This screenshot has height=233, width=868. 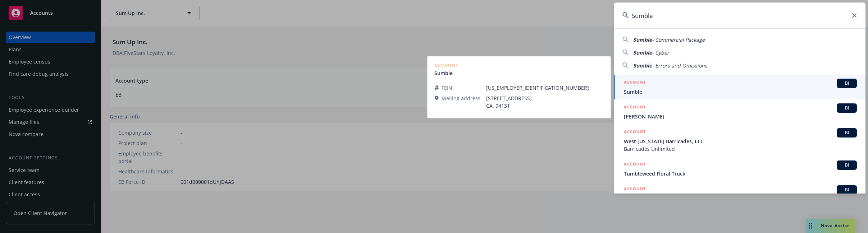 What do you see at coordinates (660, 52) in the screenshot?
I see `span: - Cyber` at bounding box center [660, 52].